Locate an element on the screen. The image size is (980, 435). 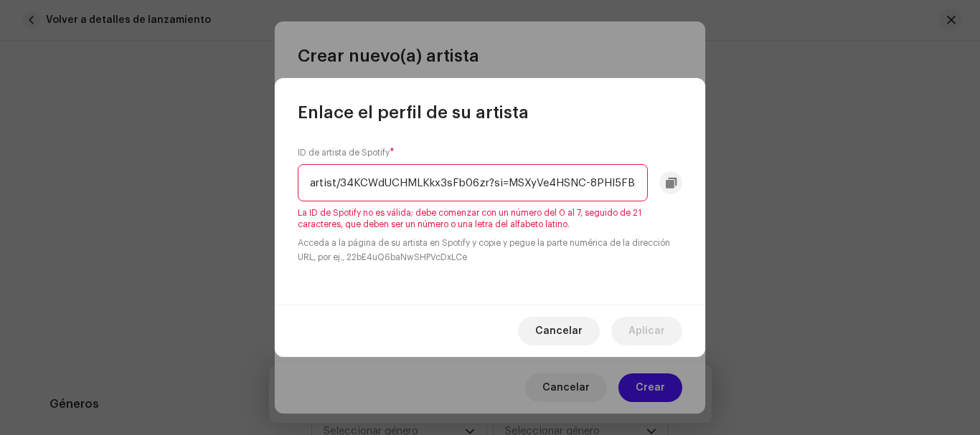
button: Aplicar is located at coordinates (646, 331).